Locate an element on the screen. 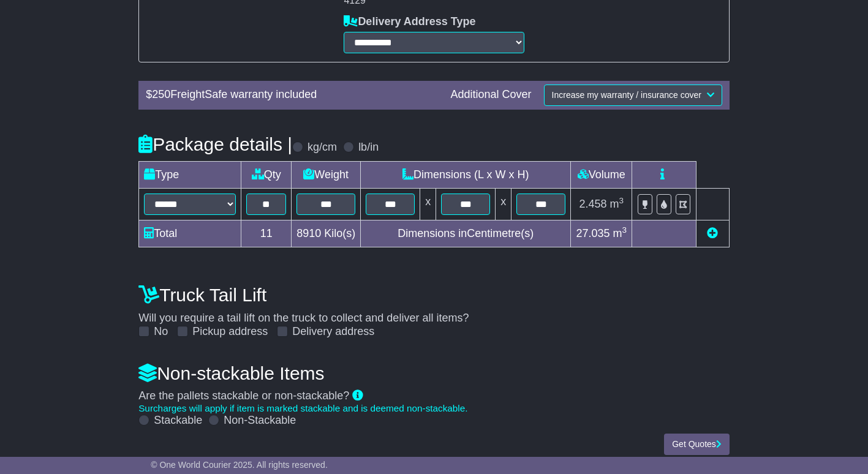 The image size is (868, 474). span: Are the pallets stackable or non-stackable? is located at coordinates (244, 395).